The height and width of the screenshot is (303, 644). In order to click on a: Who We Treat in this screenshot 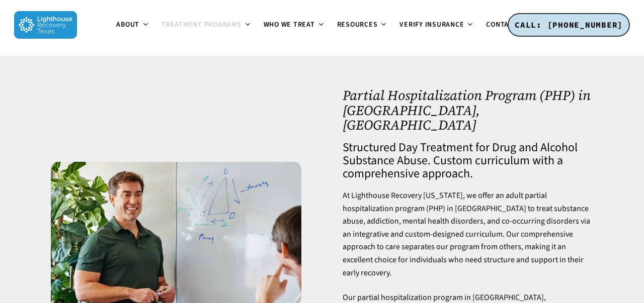, I will do `click(294, 25)`.